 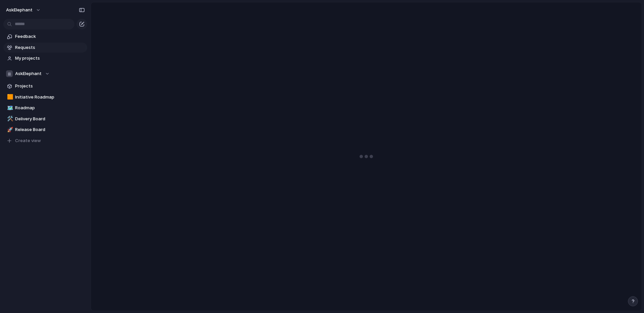 I want to click on span: Delivery Board, so click(x=50, y=119).